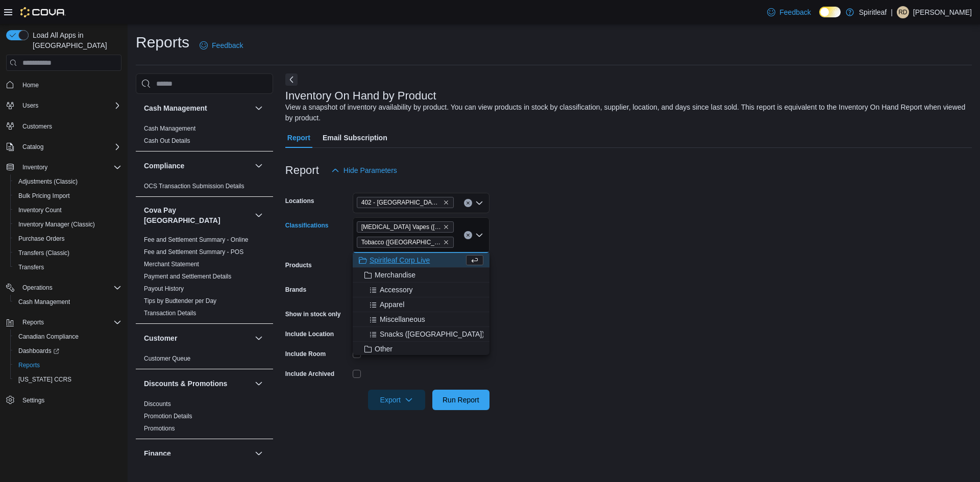 The width and height of the screenshot is (980, 482). What do you see at coordinates (194, 186) in the screenshot?
I see `a: OCS Transaction Submission Details` at bounding box center [194, 186].